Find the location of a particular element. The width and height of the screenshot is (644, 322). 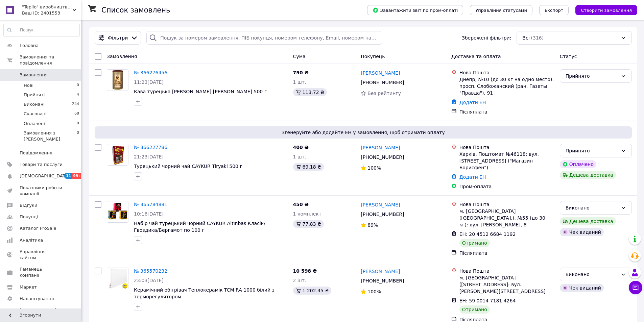

span: "Tepllo" виробництво продаж сервіс is located at coordinates (48, 7).